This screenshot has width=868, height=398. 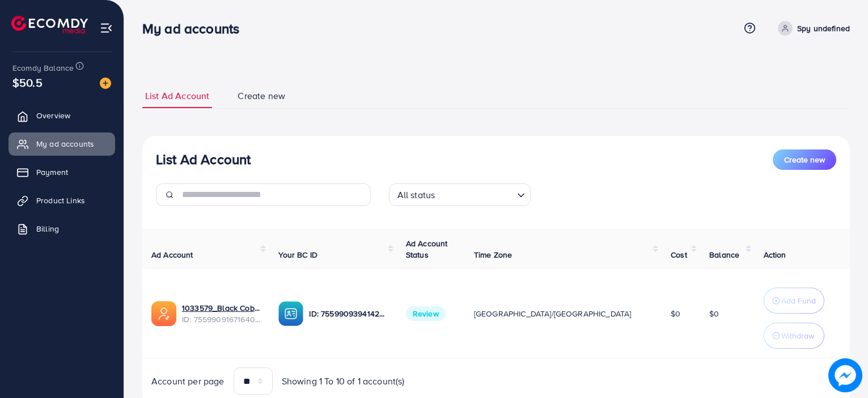 I want to click on img: ic-ads-acc.e4c84228.svg, so click(x=164, y=314).